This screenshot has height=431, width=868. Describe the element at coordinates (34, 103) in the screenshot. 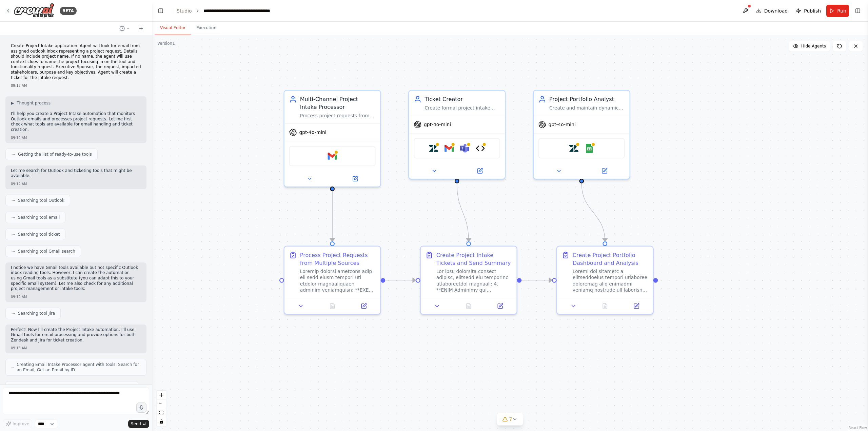

I see `span: Thought process` at that location.